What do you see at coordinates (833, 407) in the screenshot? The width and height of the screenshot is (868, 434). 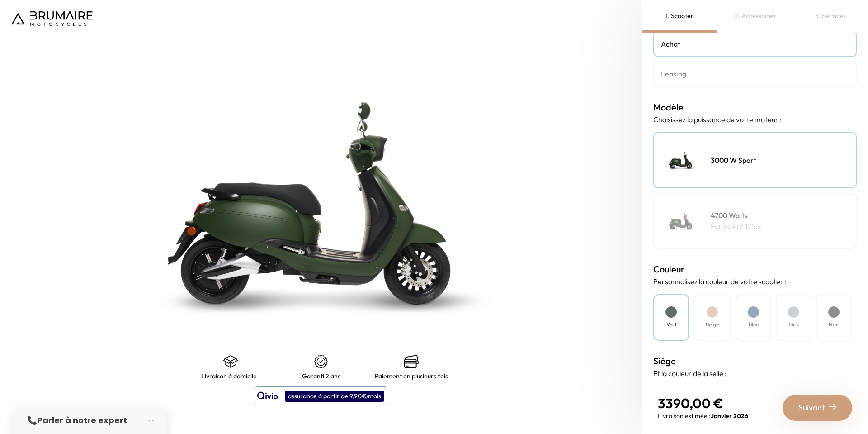 I see `img: right-arrow-2.png` at bounding box center [833, 407].